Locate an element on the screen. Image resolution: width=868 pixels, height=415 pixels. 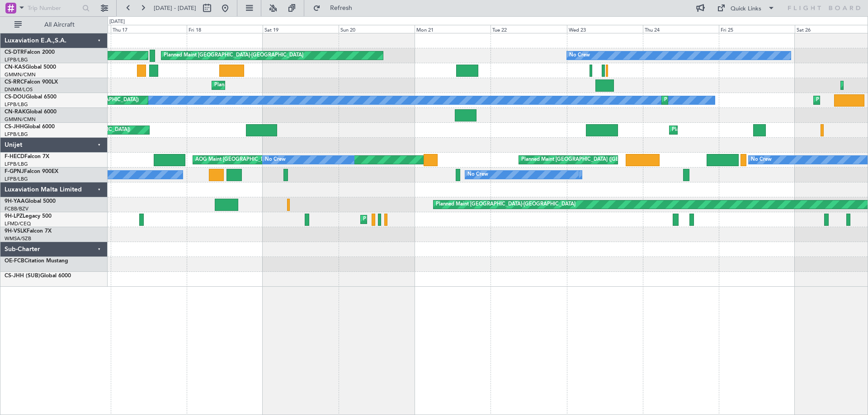
div: Thu 17 is located at coordinates (149, 29).